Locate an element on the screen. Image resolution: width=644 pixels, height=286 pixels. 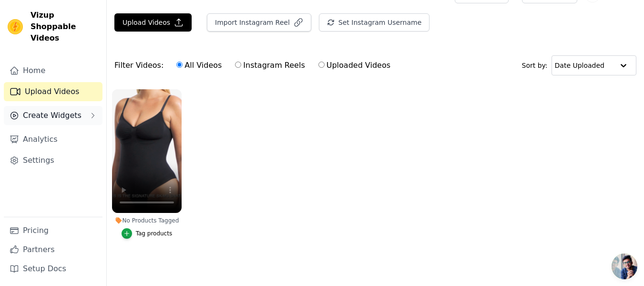
input: Instagram Reels is located at coordinates (238, 64).